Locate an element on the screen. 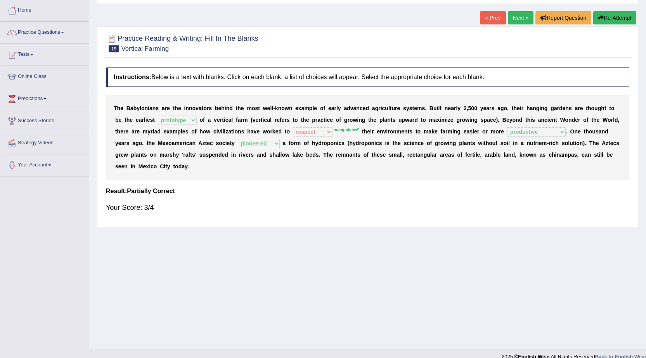 Image resolution: width=646 pixels, height=358 pixels. b: x is located at coordinates (439, 120).